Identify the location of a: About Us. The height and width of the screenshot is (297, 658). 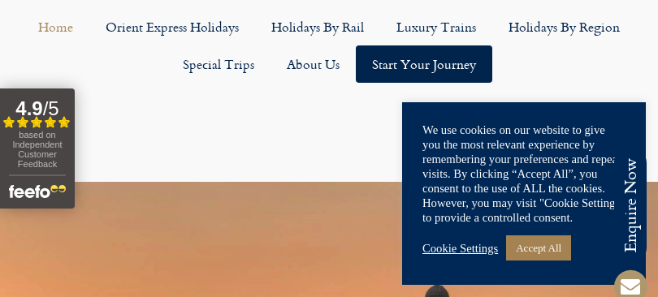
(313, 64).